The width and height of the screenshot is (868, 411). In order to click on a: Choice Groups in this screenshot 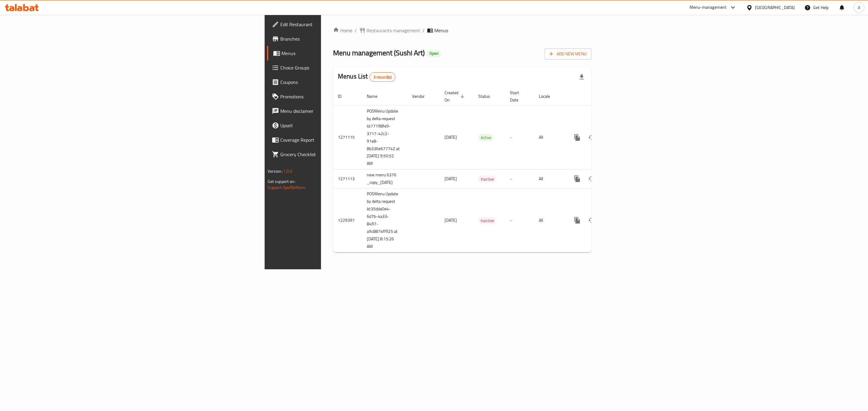, I will do `click(338, 68)`.